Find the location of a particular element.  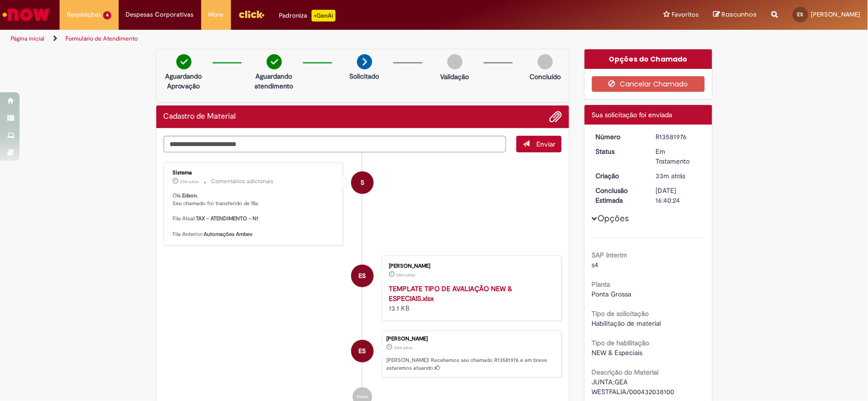

span: Requisições is located at coordinates (84, 15).